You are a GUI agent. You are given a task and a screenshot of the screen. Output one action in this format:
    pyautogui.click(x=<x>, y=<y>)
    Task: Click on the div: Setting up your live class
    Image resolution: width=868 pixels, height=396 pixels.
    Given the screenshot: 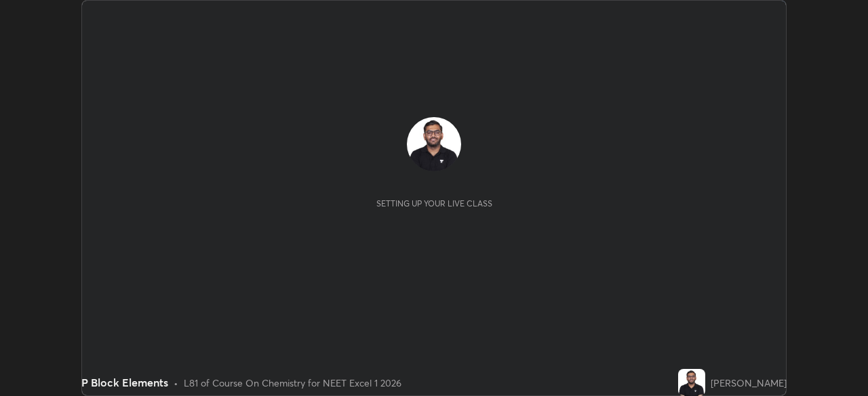 What is the action you would take?
    pyautogui.click(x=434, y=203)
    